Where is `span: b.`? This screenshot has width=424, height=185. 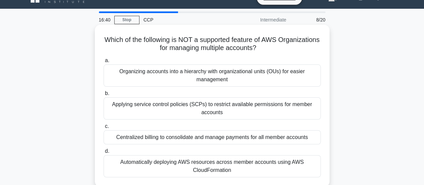
span: b. is located at coordinates (107, 93).